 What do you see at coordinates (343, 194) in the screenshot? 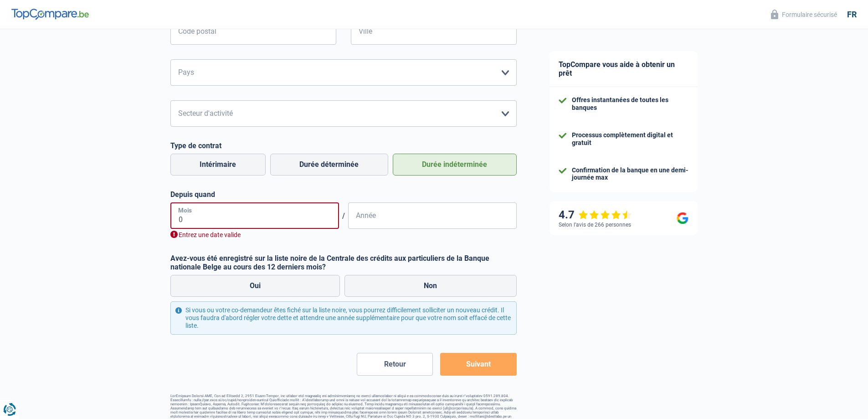
I see `label: Depuis quand` at bounding box center [343, 194].